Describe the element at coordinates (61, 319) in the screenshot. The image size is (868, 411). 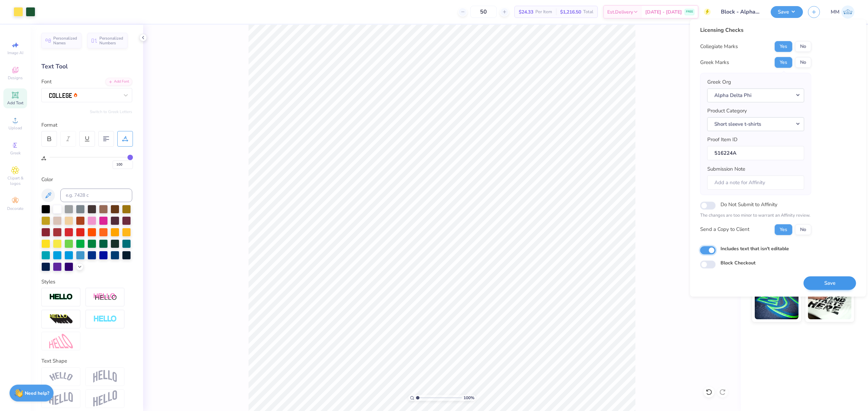
I see `img: 3d Illusion` at that location.